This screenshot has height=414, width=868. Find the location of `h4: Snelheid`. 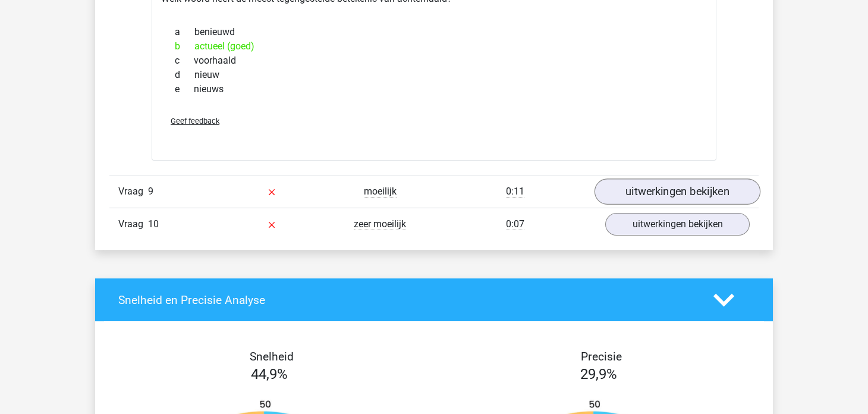

h4: Snelheid is located at coordinates (271, 356).